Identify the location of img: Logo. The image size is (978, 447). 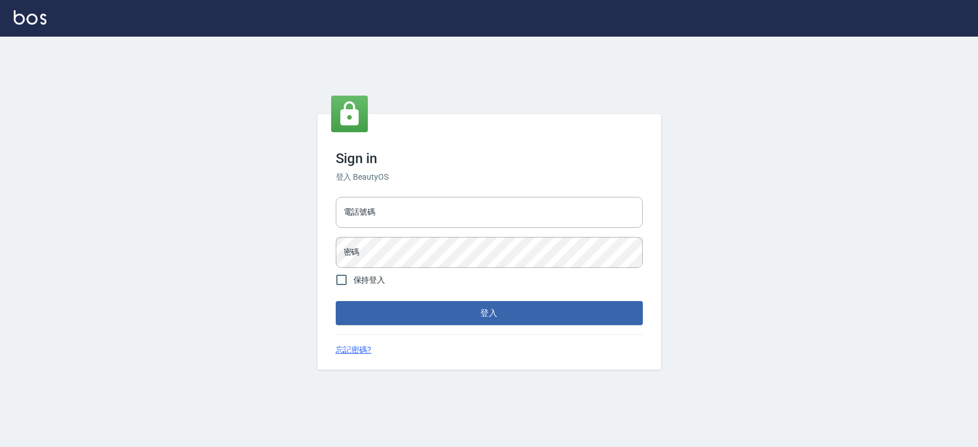
(30, 17).